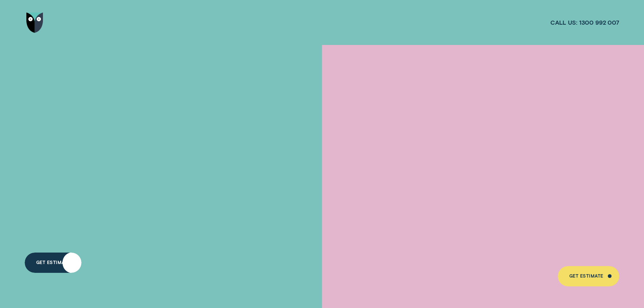  Describe the element at coordinates (564, 22) in the screenshot. I see `span: Call us:` at that location.